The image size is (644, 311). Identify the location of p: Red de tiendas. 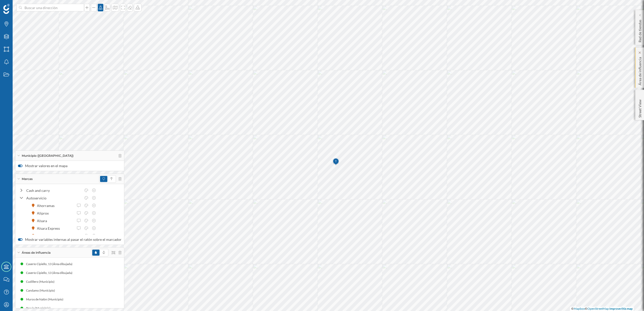
(640, 30).